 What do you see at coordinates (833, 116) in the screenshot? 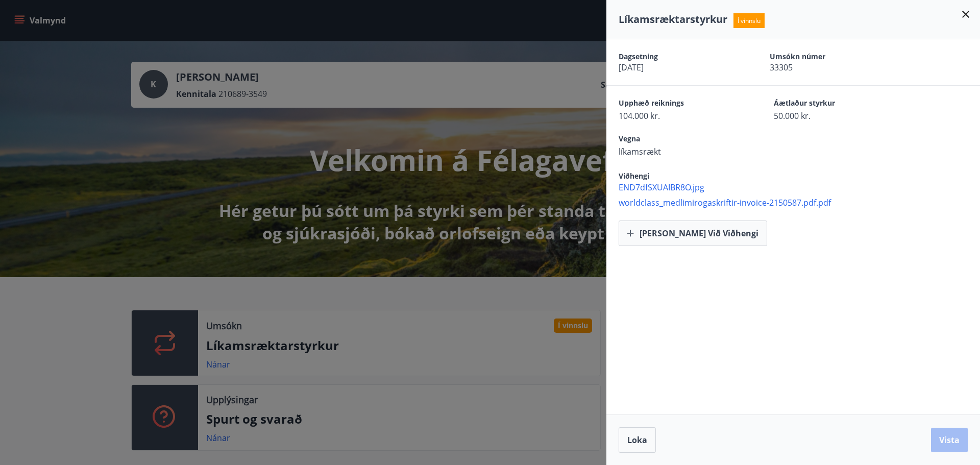
I see `span: 50.000 kr.` at bounding box center [833, 116].